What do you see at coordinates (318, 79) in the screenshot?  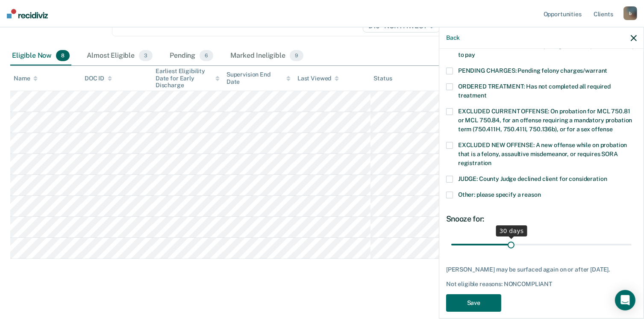 I see `div: Last Viewed` at bounding box center [318, 79].